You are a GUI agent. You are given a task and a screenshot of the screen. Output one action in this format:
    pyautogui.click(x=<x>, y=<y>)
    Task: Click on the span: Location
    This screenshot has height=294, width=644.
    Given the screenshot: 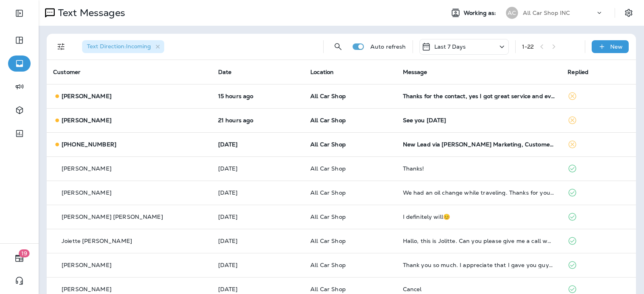 What is the action you would take?
    pyautogui.click(x=322, y=72)
    